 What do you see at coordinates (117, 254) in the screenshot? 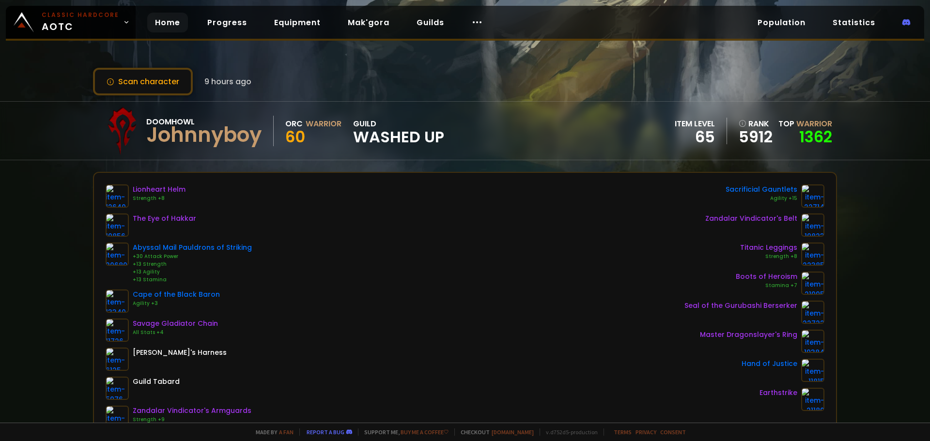
I see `img: item-20680` at bounding box center [117, 254].